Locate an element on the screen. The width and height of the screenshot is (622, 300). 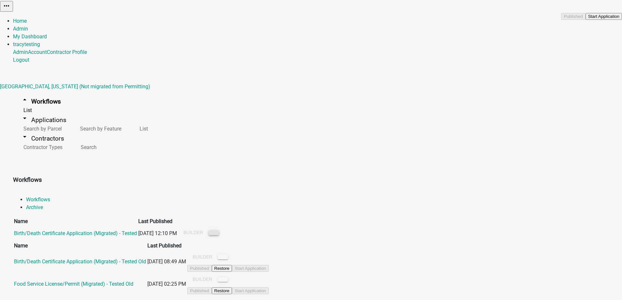
i: arrow_drop_up is located at coordinates (25, 100).